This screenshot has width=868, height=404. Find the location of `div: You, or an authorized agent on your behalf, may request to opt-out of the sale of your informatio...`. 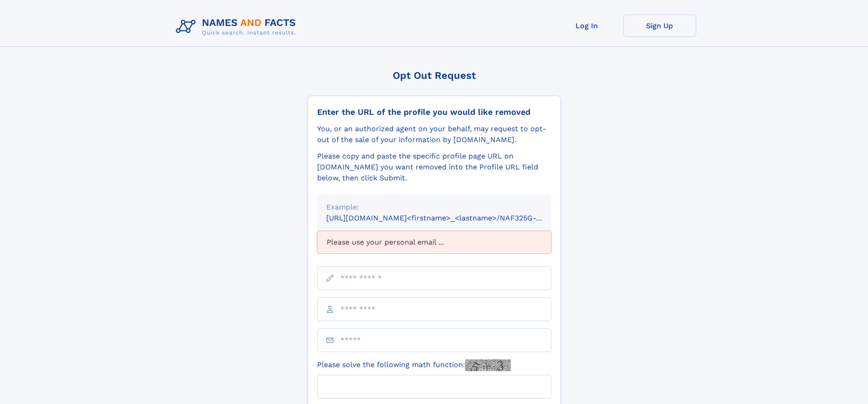

div: You, or an authorized agent on your behalf, may request to opt-out of the sale of your informatio... is located at coordinates (434, 134).